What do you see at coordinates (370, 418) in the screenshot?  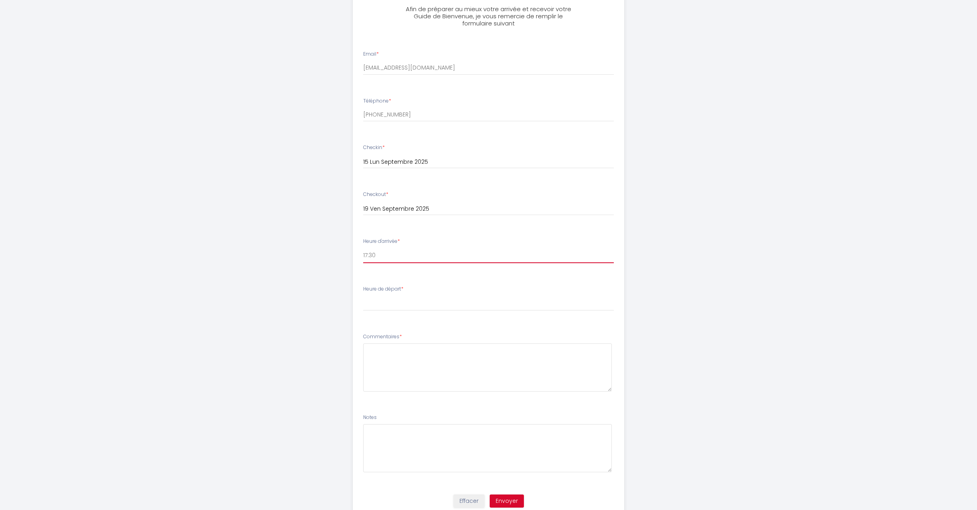 I see `label: Notes` at bounding box center [370, 418].